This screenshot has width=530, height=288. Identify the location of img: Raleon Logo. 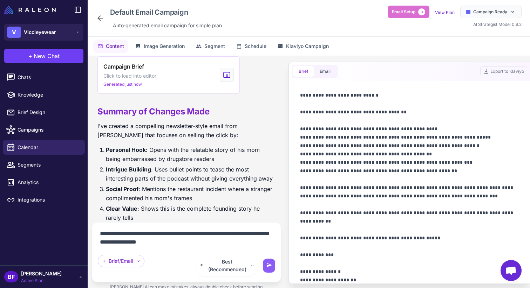
(30, 10).